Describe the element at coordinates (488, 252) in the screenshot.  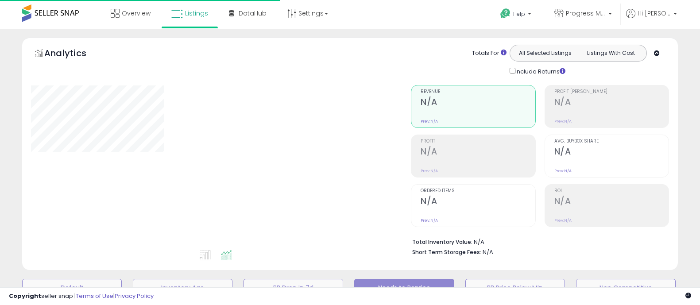
I see `span: N/A` at that location.